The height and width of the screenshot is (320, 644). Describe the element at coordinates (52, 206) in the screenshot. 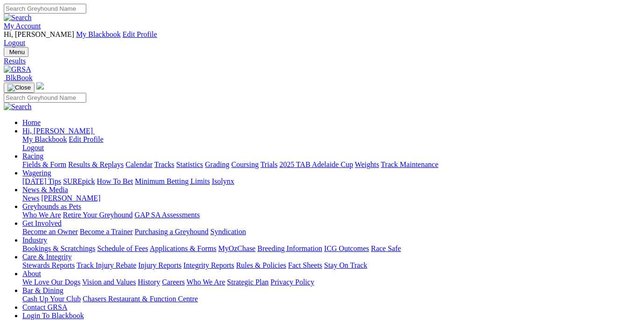

I see `a: Greyhounds as Pets` at that location.